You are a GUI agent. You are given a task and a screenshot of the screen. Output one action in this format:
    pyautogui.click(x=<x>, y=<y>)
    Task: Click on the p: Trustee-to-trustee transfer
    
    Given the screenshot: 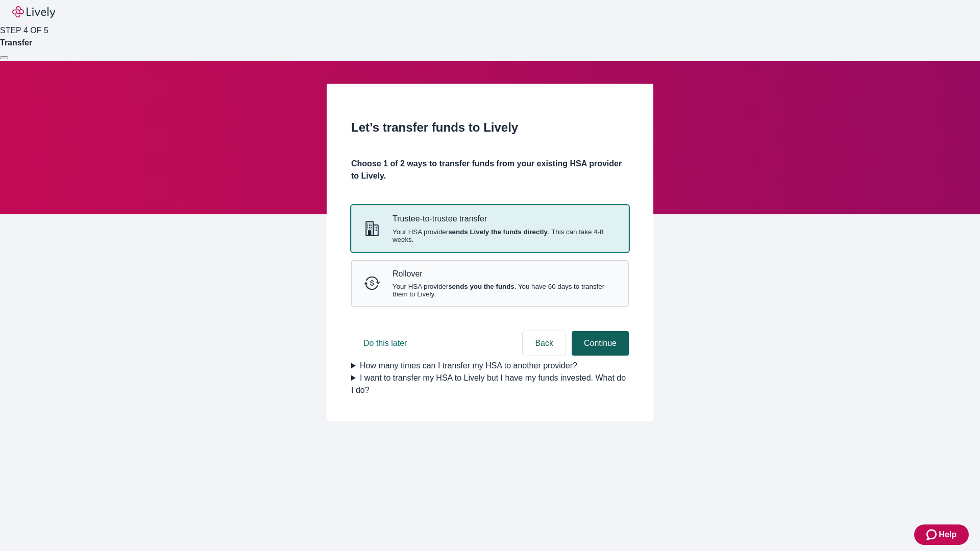 What is the action you would take?
    pyautogui.click(x=504, y=218)
    